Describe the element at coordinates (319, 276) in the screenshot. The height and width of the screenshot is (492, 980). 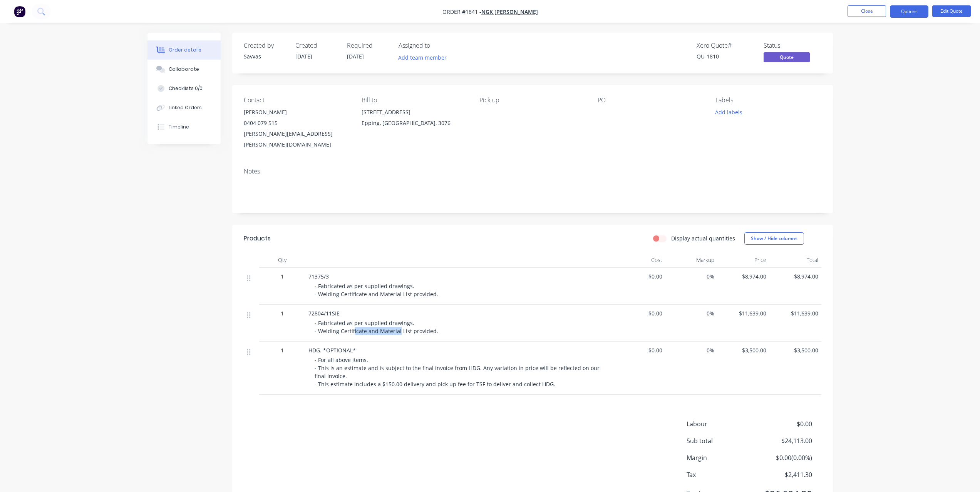
I see `span: 71375/3` at that location.